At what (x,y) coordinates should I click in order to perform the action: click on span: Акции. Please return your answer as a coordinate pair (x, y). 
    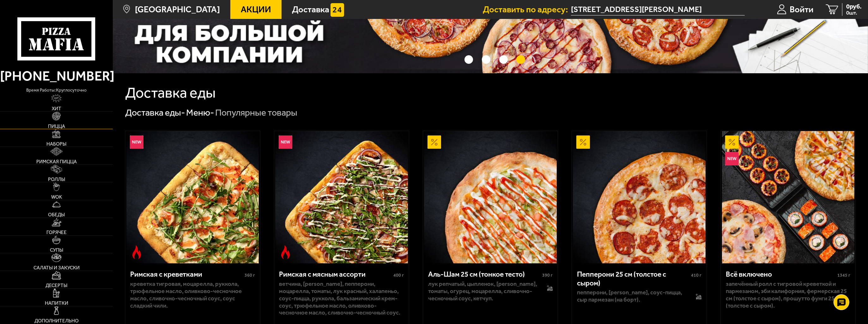
    Looking at the image, I should click on (256, 9).